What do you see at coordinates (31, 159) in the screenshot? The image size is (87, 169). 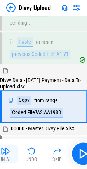 I see `div: Undo` at bounding box center [31, 159].